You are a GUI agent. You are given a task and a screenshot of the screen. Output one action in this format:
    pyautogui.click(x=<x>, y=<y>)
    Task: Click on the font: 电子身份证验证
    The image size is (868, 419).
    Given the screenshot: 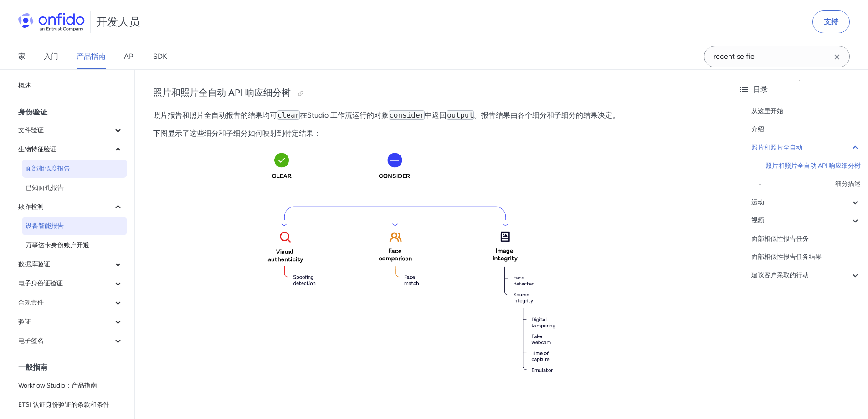 What is the action you would take?
    pyautogui.click(x=41, y=283)
    